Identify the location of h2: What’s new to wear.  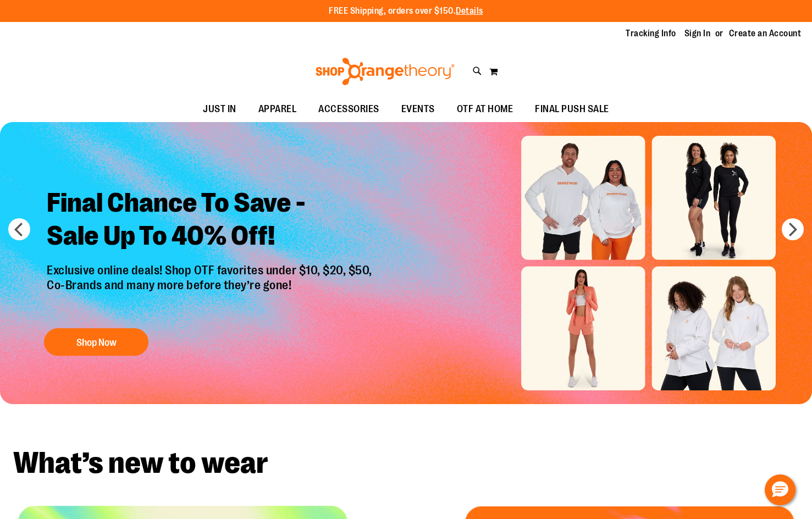
(406, 463).